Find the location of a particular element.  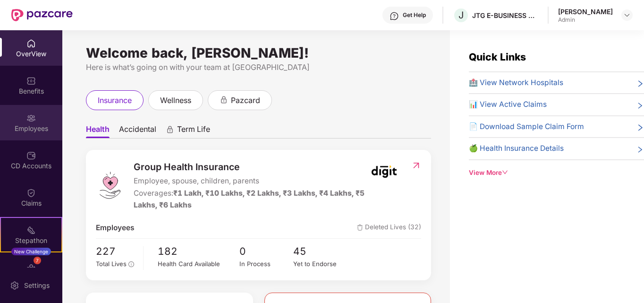

span: 0 is located at coordinates (266, 251).